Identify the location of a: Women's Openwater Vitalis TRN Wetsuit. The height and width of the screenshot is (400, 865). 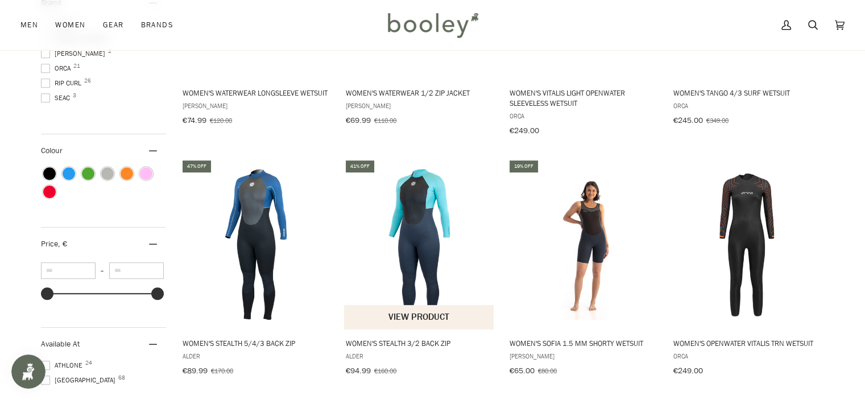
(746, 269).